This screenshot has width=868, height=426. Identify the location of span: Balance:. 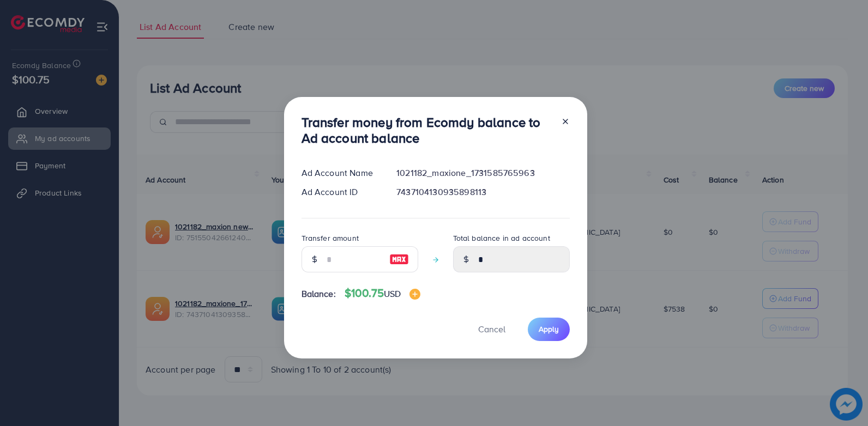
(318, 294).